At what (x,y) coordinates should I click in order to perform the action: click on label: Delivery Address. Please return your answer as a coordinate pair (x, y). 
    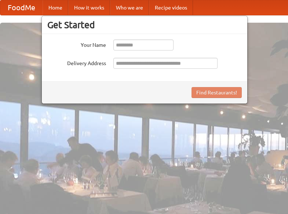
    Looking at the image, I should click on (77, 62).